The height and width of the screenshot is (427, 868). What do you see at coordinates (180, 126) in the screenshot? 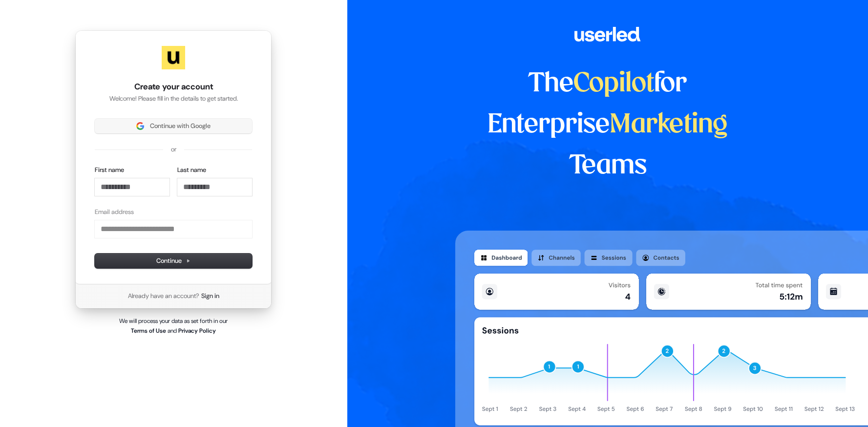
I see `span: Continue with Google` at bounding box center [180, 126].